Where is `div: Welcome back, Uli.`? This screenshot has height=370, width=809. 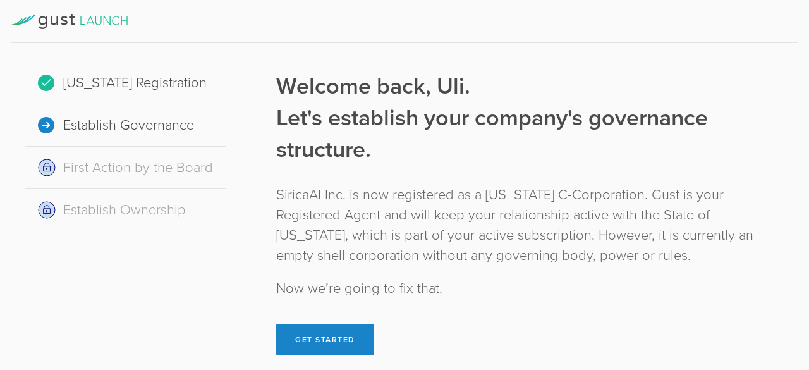 div: Welcome back, Uli. is located at coordinates (530, 87).